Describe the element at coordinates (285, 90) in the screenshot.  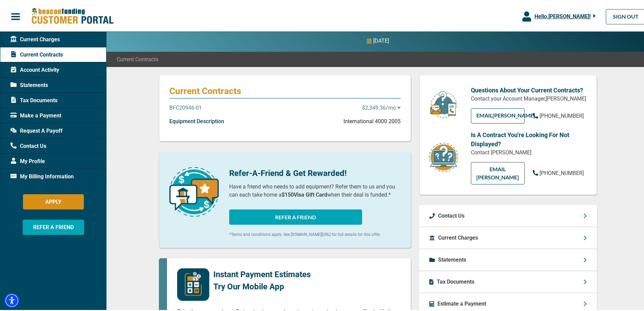
I see `p: Current Contracts` at that location.